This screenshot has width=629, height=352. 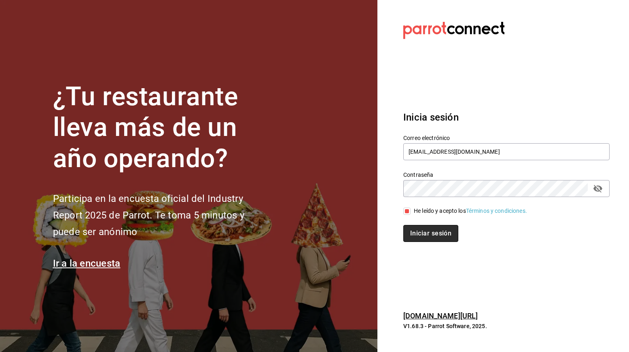 I want to click on h1: ¿Tu restaurante lleva más de un año operando?, so click(x=162, y=128).